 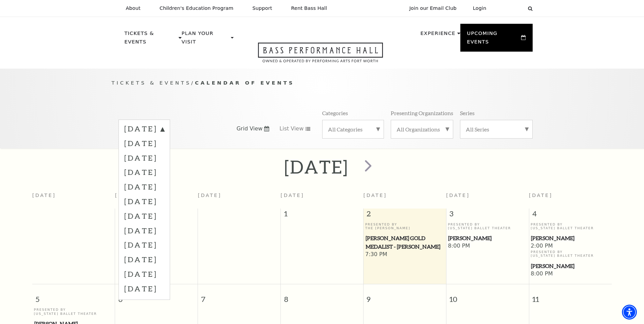 What do you see at coordinates (405, 255) in the screenshot?
I see `span: 7:30 PM` at bounding box center [405, 255].